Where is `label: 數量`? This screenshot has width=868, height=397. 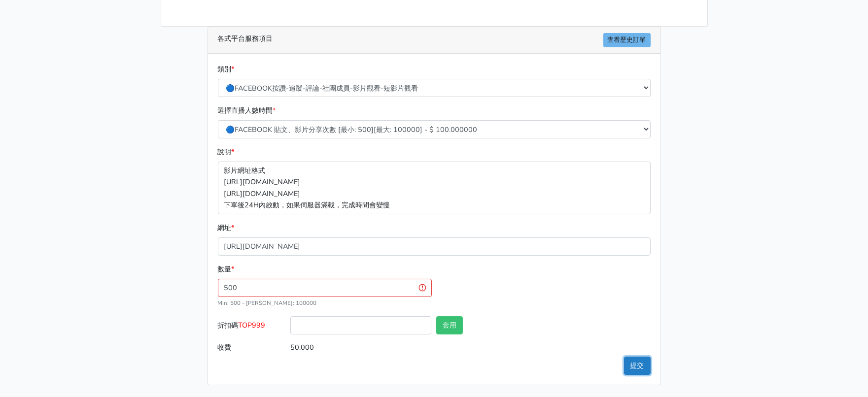
label: 數量 is located at coordinates (226, 269).